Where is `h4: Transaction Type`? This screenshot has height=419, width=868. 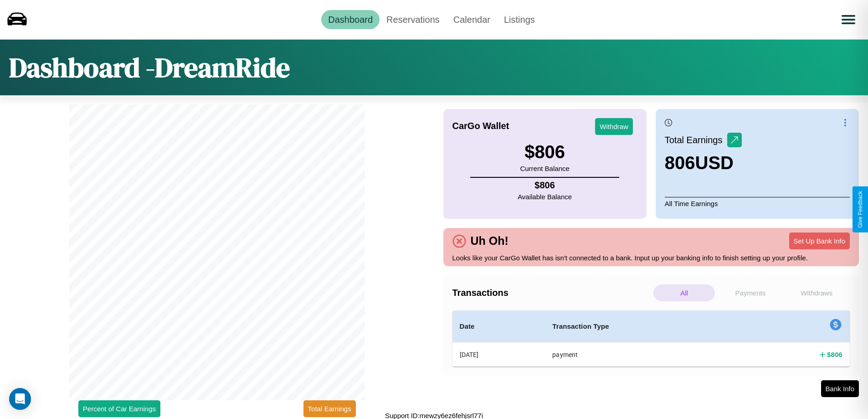
h4: Transaction Type is located at coordinates (643, 326).